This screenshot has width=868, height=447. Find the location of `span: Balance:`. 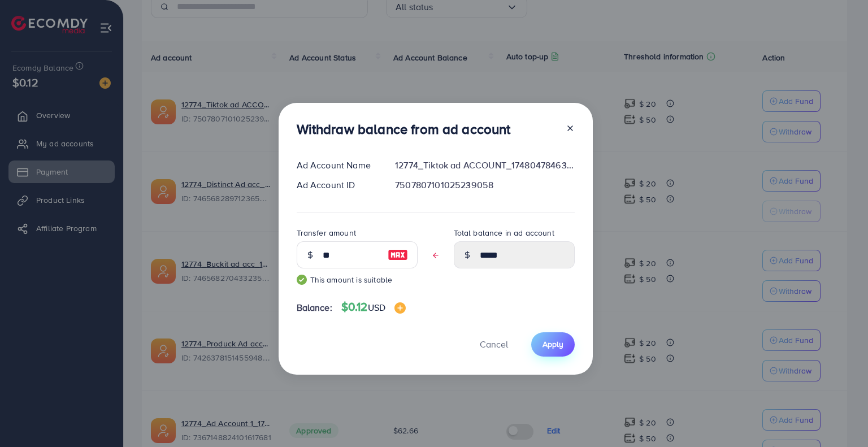

span: Balance: is located at coordinates (314, 307).